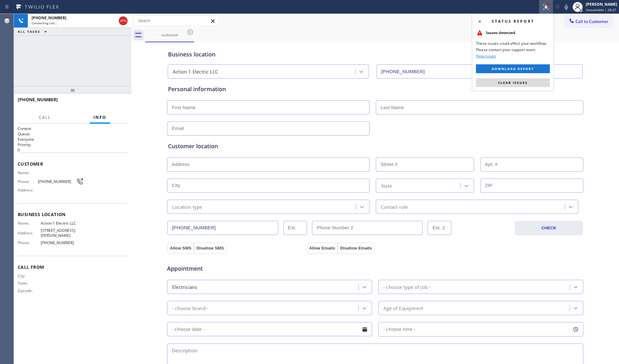  What do you see at coordinates (592, 21) in the screenshot?
I see `span: Call to Customer` at bounding box center [592, 21].